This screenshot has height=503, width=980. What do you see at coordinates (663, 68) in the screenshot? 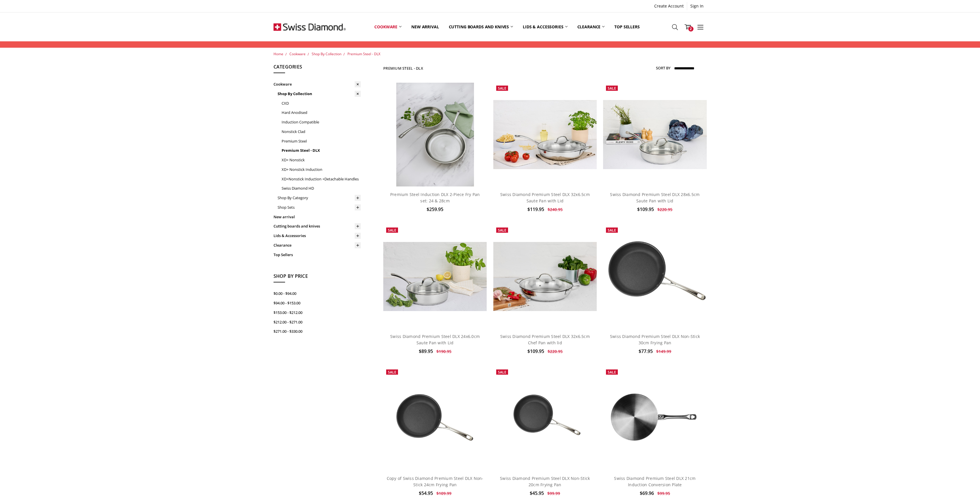
I see `label: Sort By` at bounding box center [663, 68].